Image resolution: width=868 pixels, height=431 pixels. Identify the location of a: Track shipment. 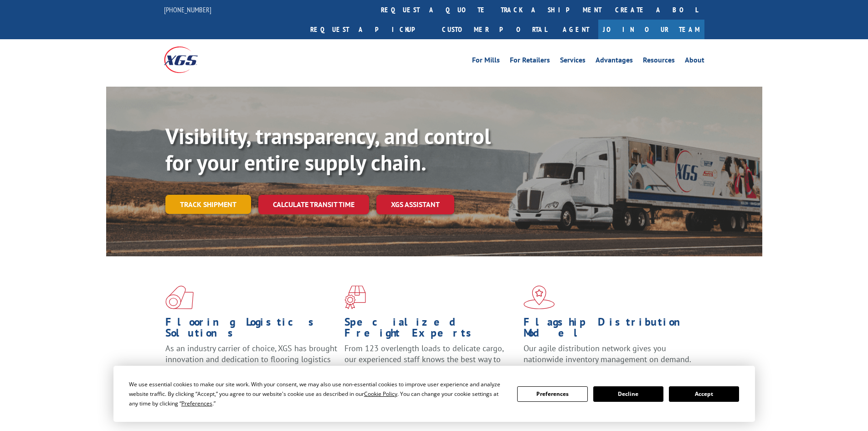
(208, 204).